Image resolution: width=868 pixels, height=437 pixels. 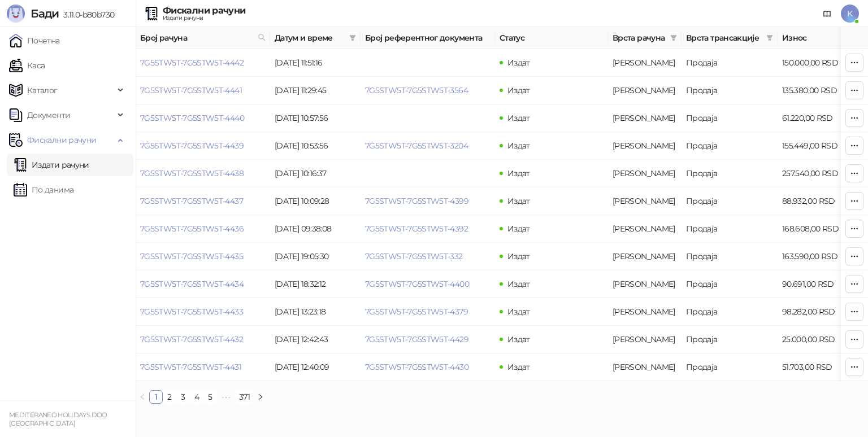 What do you see at coordinates (818, 229) in the screenshot?
I see `td: 168.608,00 RSD` at bounding box center [818, 229].